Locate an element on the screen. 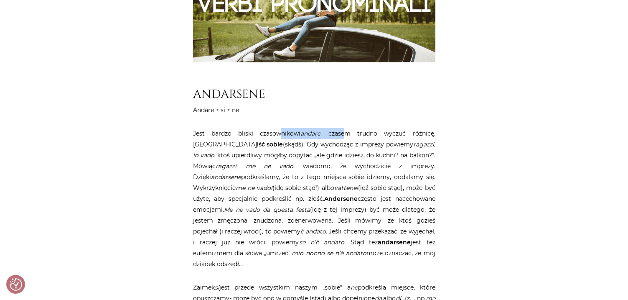  h2: ANDARSENE is located at coordinates (314, 94).